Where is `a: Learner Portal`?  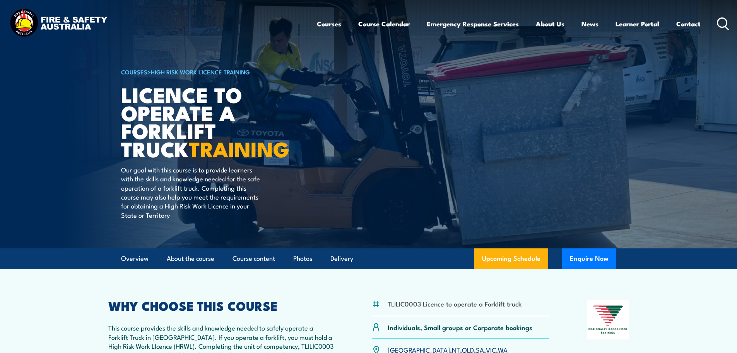
a: Learner Portal is located at coordinates (637, 24).